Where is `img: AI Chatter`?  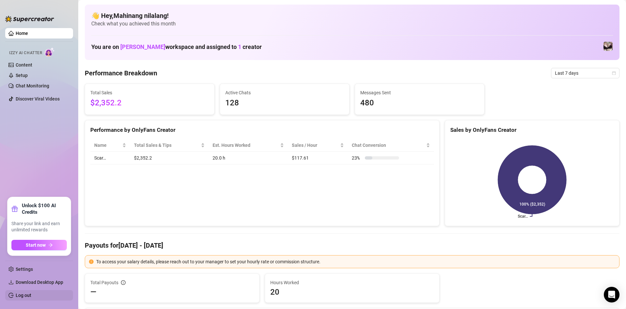 img: AI Chatter is located at coordinates (50, 52).